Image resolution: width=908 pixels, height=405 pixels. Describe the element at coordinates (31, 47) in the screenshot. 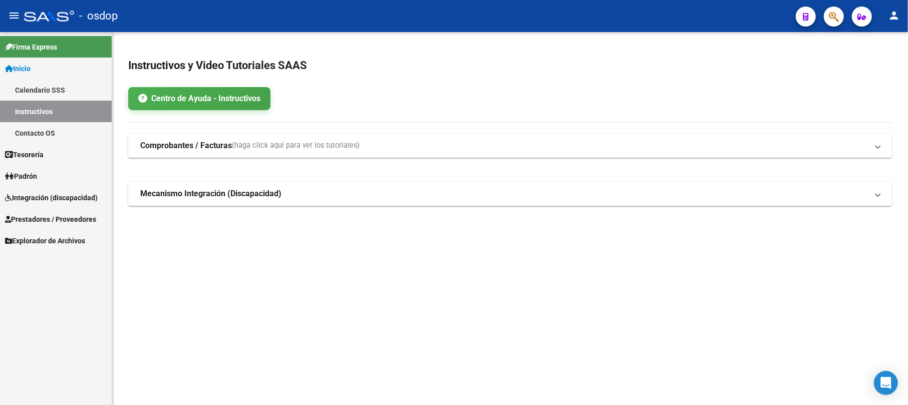

I see `span: Firma Express` at that location.